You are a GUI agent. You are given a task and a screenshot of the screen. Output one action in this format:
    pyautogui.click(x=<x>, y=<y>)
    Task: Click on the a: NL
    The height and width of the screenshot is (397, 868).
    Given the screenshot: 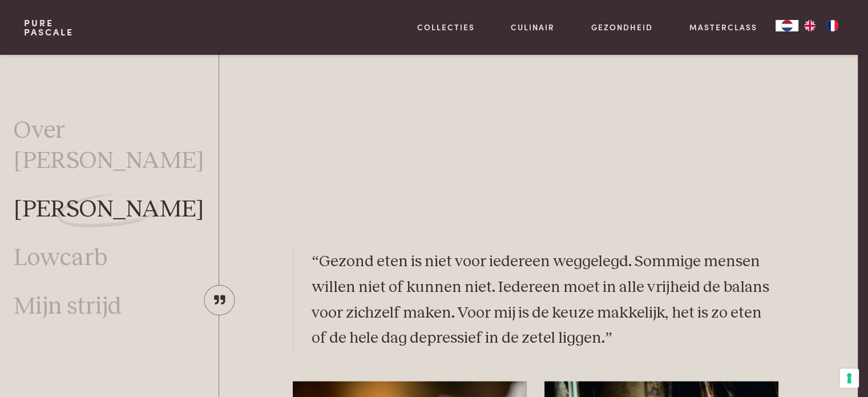 What is the action you would take?
    pyautogui.click(x=787, y=26)
    